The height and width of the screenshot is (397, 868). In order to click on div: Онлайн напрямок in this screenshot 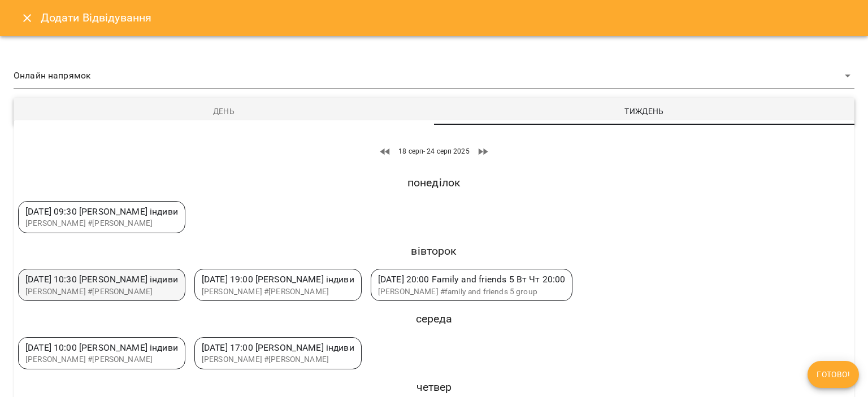, I will do `click(434, 76)`.